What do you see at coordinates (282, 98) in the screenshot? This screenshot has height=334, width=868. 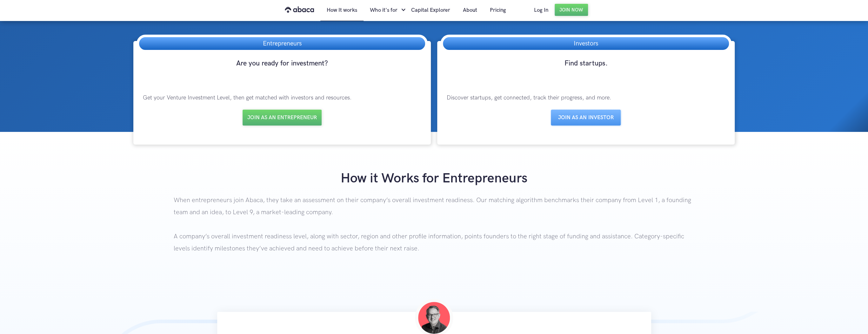 I see `p: Get your Venture Investment Level, then get matched with investors and resources.` at bounding box center [282, 98].